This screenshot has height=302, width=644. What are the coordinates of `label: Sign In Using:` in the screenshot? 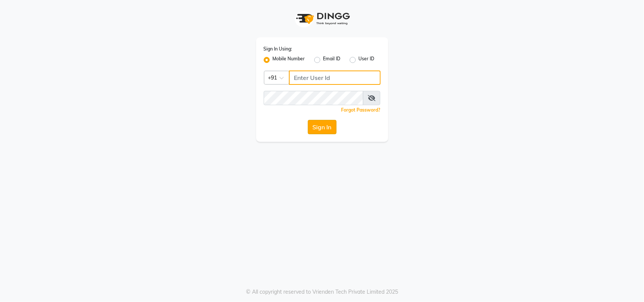 It's located at (278, 49).